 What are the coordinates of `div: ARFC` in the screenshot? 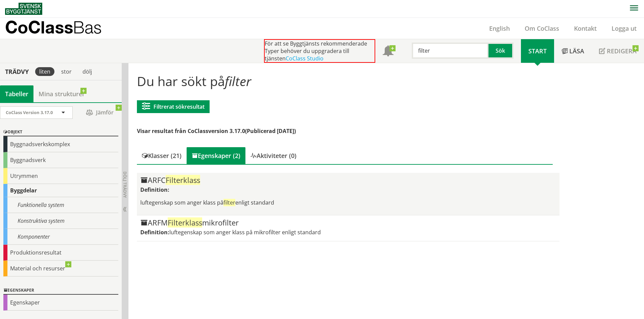 It's located at (348, 181).